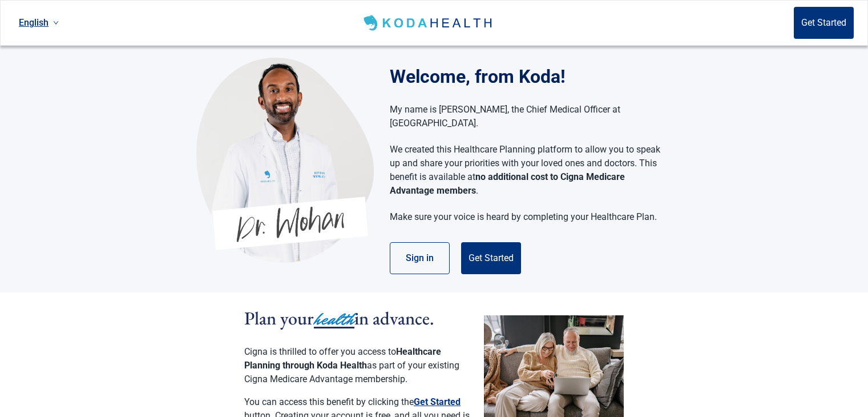  I want to click on span: health, so click(333, 319).